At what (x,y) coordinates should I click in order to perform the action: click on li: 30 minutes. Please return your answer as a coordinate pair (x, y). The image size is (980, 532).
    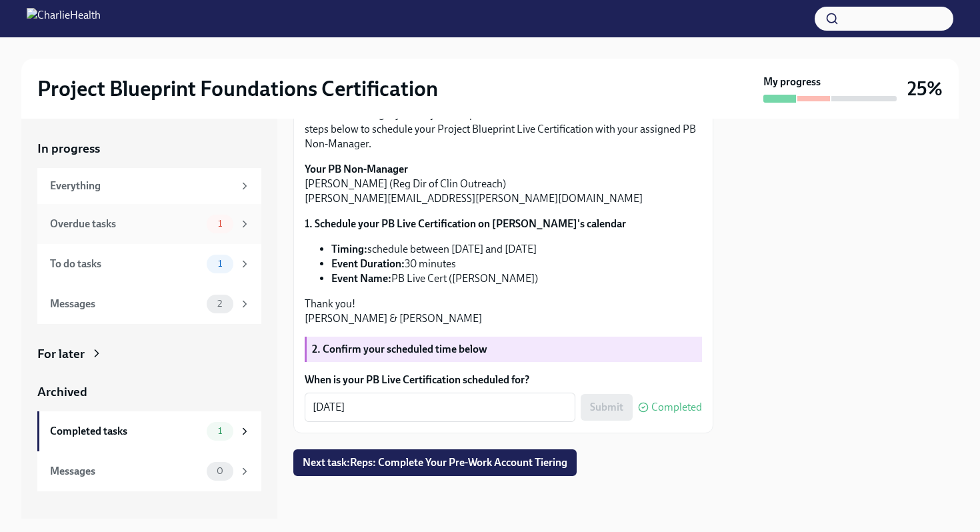
    Looking at the image, I should click on (516, 264).